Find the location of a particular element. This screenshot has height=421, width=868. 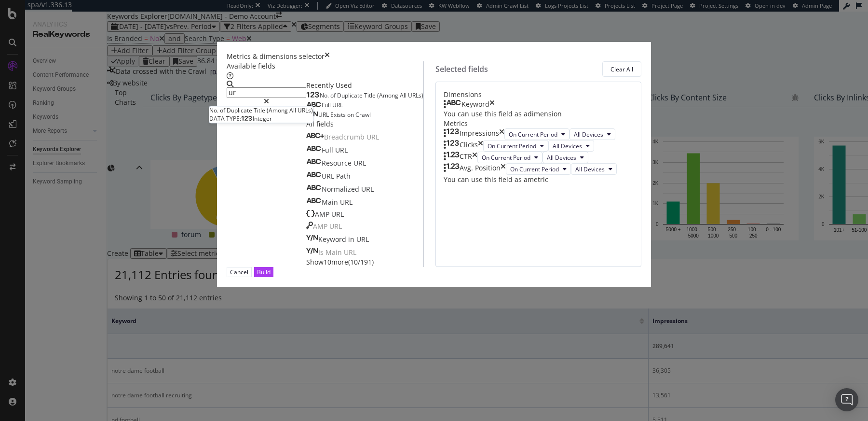

span: Crawl is located at coordinates (363, 114).